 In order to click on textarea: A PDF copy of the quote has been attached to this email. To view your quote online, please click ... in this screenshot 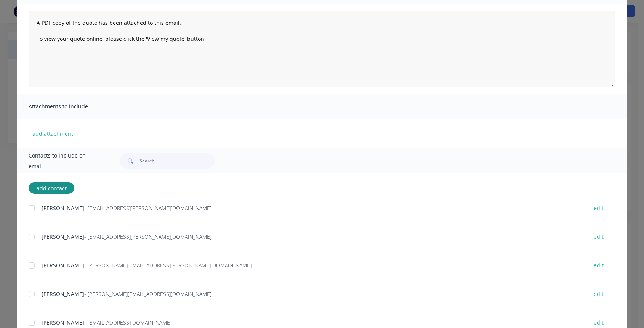, I will do `click(322, 49)`.